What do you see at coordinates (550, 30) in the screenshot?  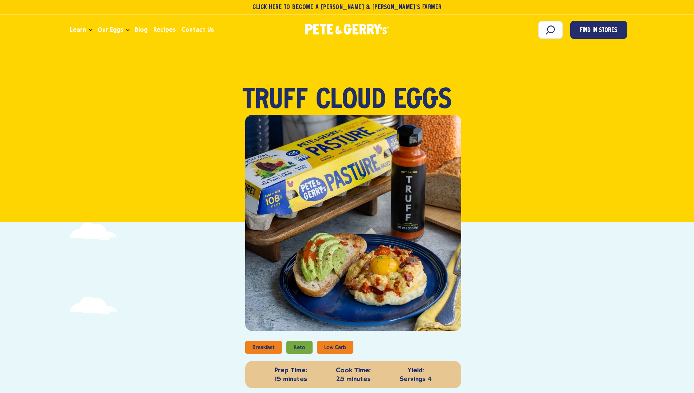 I see `input: Search` at bounding box center [550, 30].